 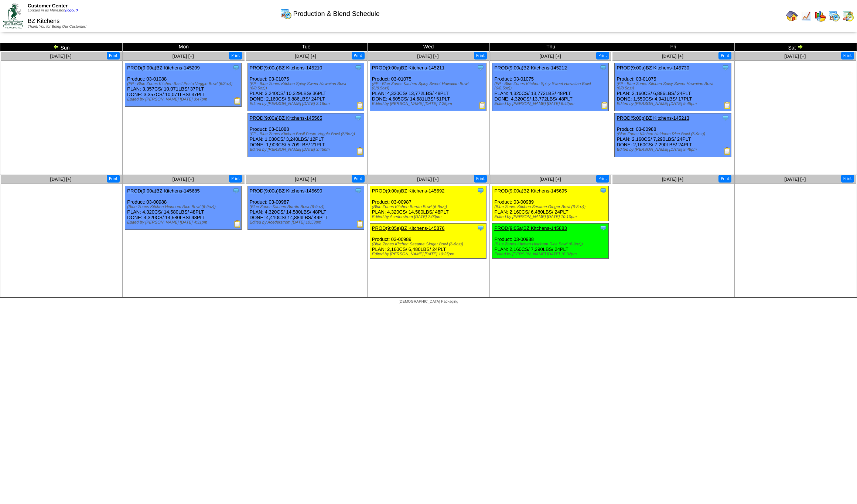 I want to click on div: Product: 03-01075 PLAN: 3,240CS / 10,329LBS / 36PLT DONE: 2,160CS / 6,886LBS / 24PLT, so click(x=305, y=87).